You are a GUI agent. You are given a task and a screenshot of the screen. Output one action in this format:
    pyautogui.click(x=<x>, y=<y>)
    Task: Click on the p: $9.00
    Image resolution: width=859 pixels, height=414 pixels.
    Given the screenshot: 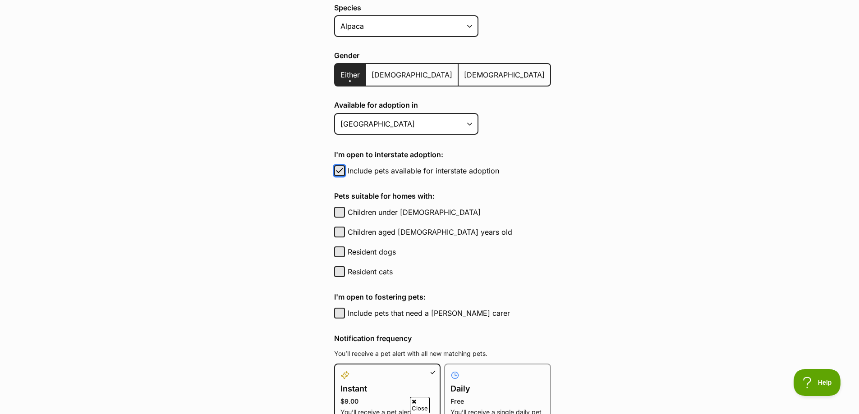 What is the action you would take?
    pyautogui.click(x=387, y=402)
    